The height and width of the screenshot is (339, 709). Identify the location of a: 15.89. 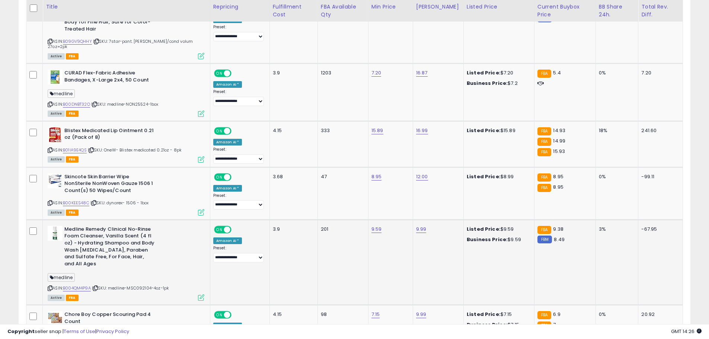
(377, 131).